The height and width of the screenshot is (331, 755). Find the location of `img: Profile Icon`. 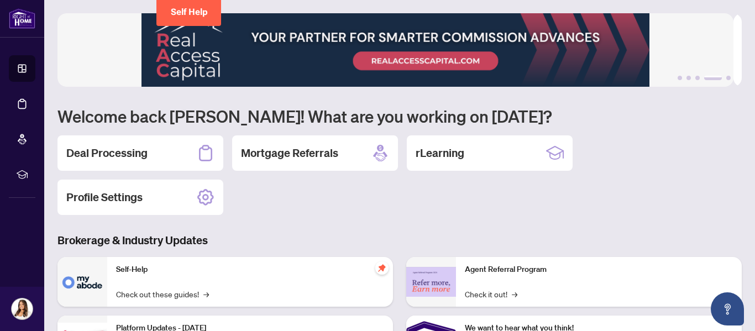

img: Profile Icon is located at coordinates (22, 309).